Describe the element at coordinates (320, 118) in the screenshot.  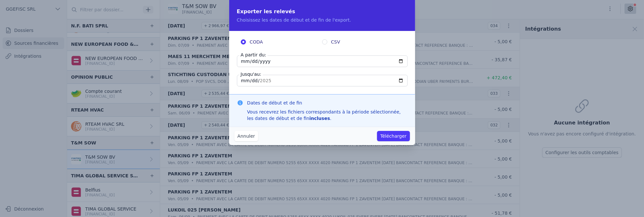
I see `strong: incluses` at that location.